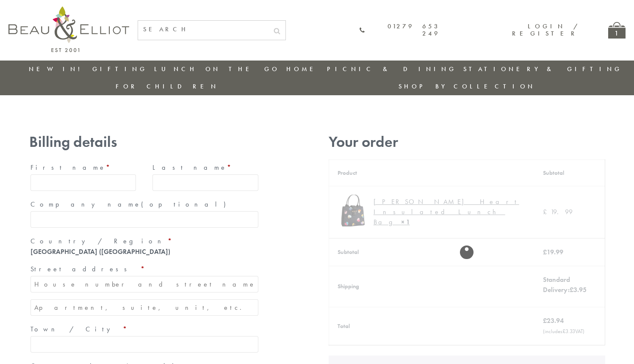 The image size is (634, 364). I want to click on input: House number and street name, so click(145, 284).